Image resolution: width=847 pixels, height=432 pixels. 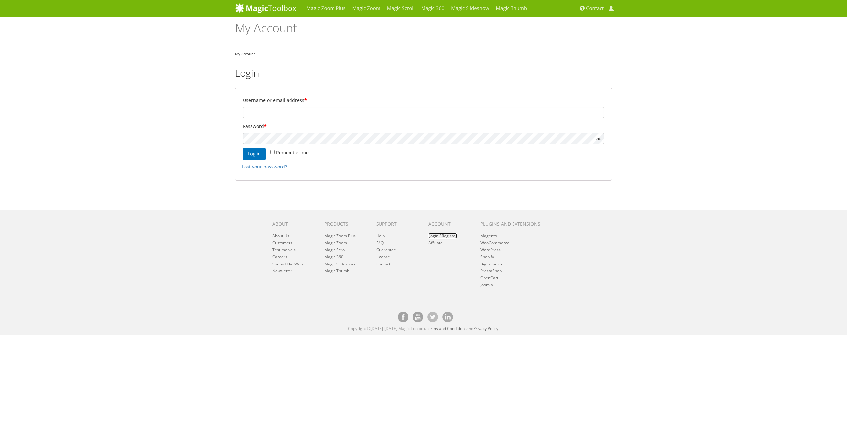 What do you see at coordinates (386, 249) in the screenshot?
I see `a: Guarantee` at bounding box center [386, 249].